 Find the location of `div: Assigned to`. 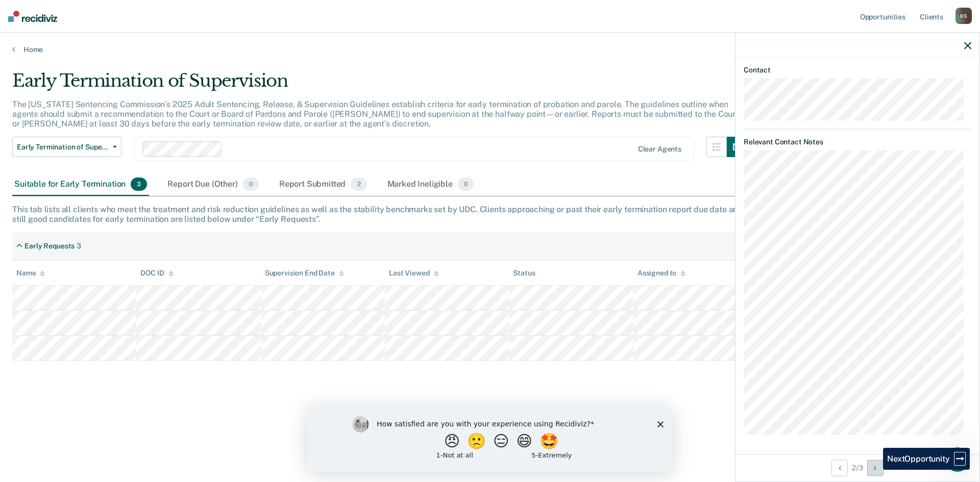

div: Assigned to is located at coordinates (661, 273).